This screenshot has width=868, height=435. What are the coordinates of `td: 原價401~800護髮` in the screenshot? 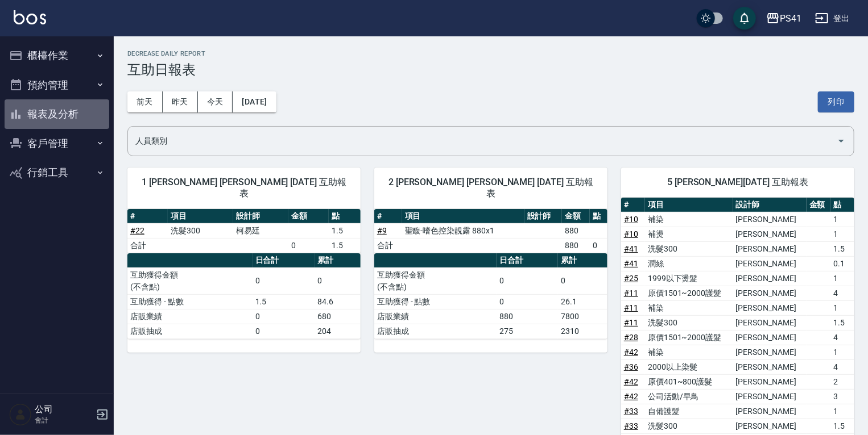 It's located at (688, 382).